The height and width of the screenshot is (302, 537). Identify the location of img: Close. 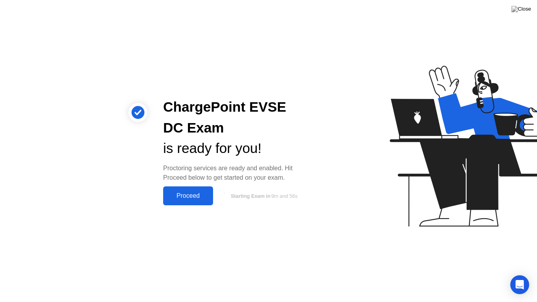
(521, 9).